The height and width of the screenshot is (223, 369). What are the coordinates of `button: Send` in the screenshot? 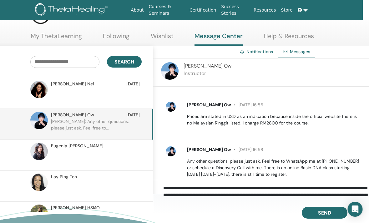 It's located at (325, 213).